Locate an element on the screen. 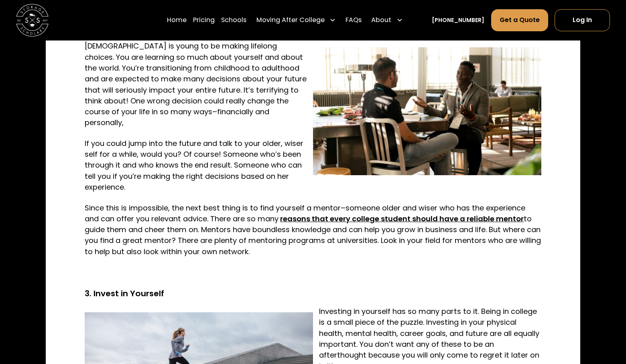 The height and width of the screenshot is (364, 626). a: home is located at coordinates (32, 20).